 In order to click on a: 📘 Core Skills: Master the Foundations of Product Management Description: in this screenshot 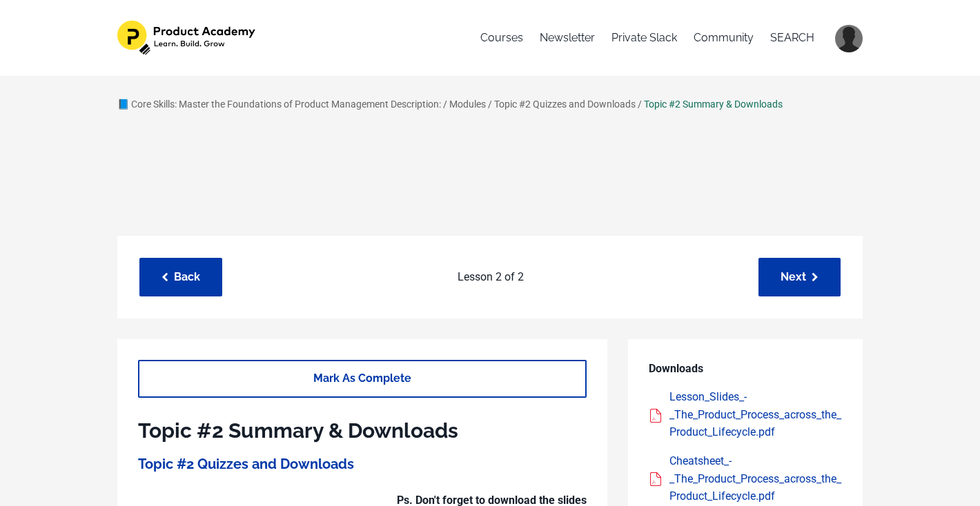, I will do `click(279, 104)`.